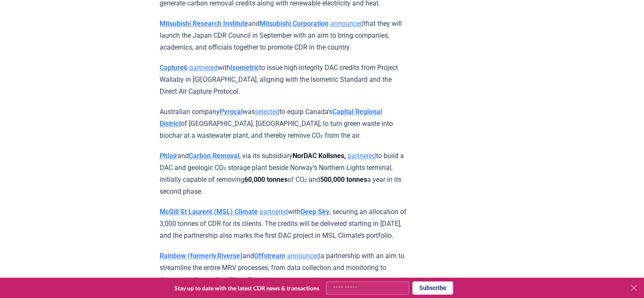 Image resolution: width=644 pixels, height=298 pixels. What do you see at coordinates (294, 24) in the screenshot?
I see `a: Mitsubishi Corporation` at bounding box center [294, 24].